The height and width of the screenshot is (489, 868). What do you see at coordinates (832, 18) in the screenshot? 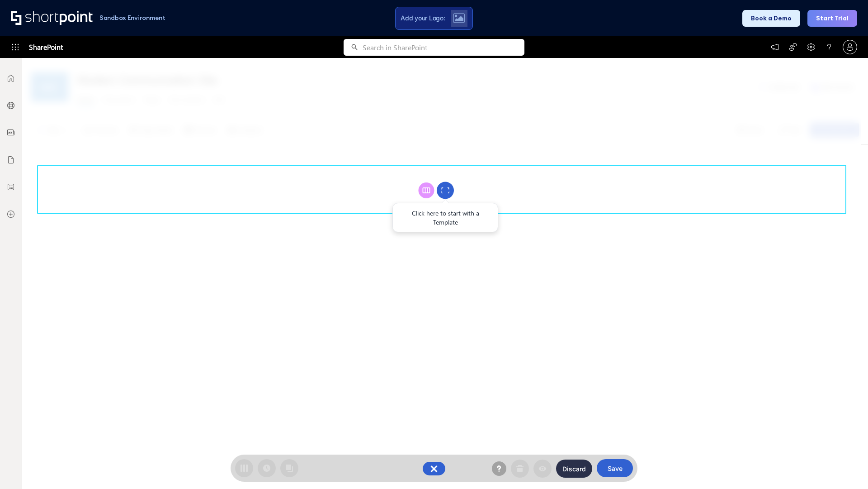
I see `button: Start Trial` at bounding box center [832, 18].